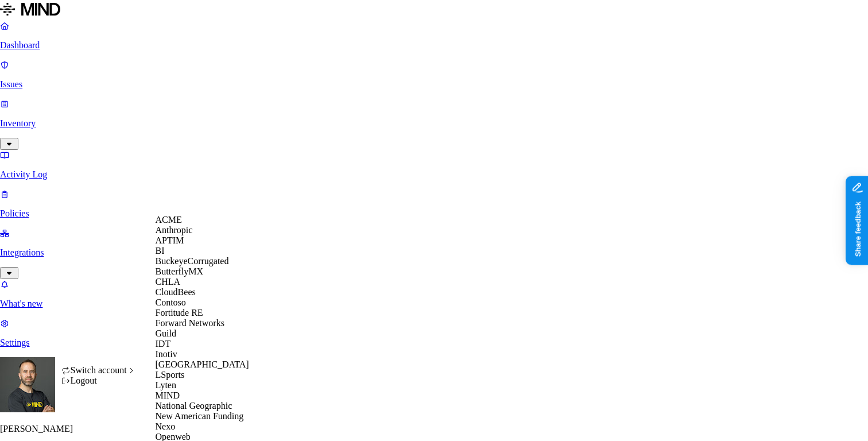  What do you see at coordinates (166, 385) in the screenshot?
I see `span: Lyten` at bounding box center [166, 385].